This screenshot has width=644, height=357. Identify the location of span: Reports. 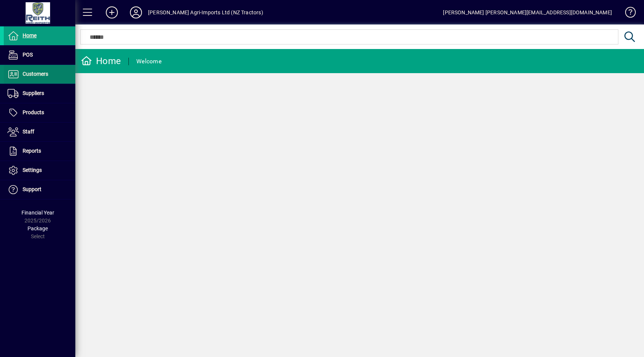
(32, 151).